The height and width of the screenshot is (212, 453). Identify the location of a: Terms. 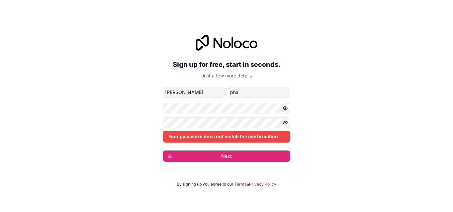
(240, 185).